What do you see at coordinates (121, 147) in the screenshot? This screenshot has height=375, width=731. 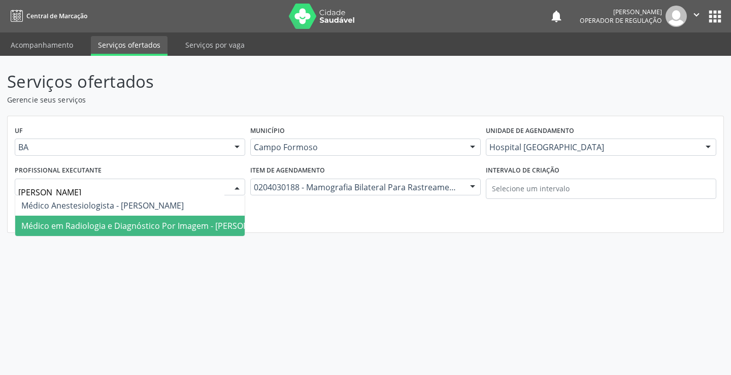 I see `span: BA` at bounding box center [121, 147].